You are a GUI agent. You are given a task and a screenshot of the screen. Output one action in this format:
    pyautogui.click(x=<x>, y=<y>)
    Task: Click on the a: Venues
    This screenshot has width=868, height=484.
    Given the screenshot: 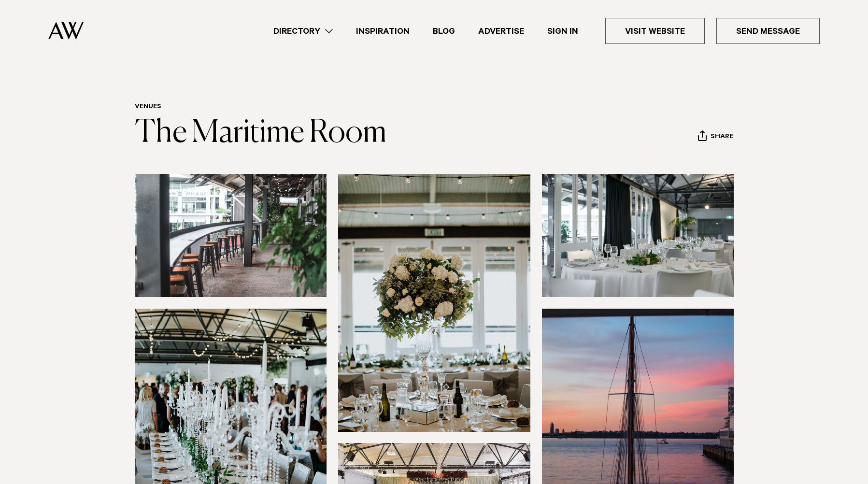 What is the action you would take?
    pyautogui.click(x=148, y=107)
    